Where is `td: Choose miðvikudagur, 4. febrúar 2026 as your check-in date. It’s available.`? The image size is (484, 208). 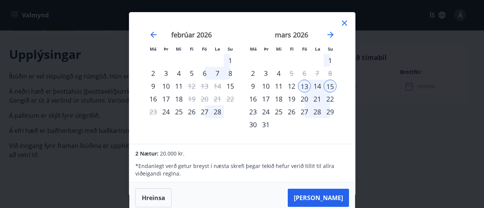 td: Choose miðvikudagur, 4. febrúar 2026 as your check-in date. It’s available. is located at coordinates (179, 73).